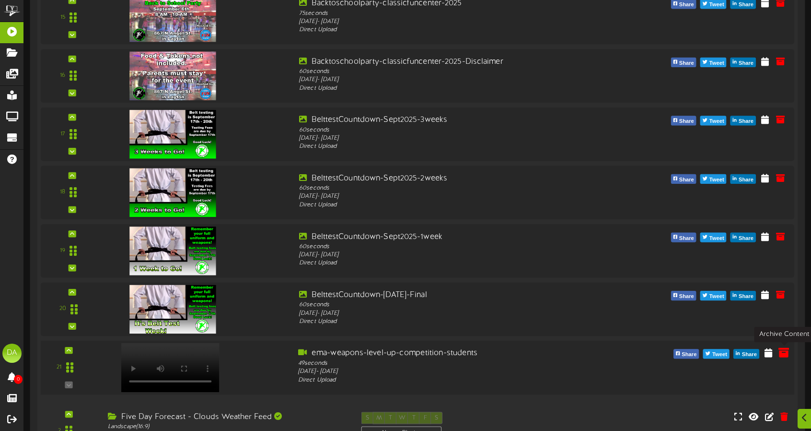 This screenshot has height=431, width=811. What do you see at coordinates (449, 178) in the screenshot?
I see `div: BelttestCountdown-Sept2025-2weeks` at bounding box center [449, 178].